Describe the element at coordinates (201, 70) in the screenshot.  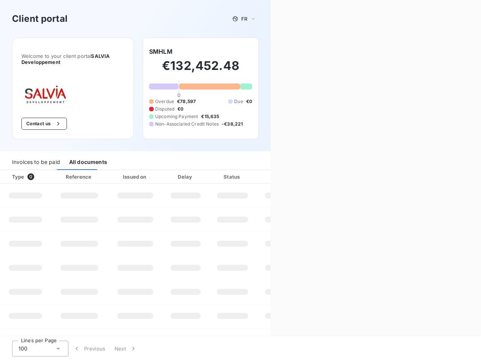
I see `h2: €132,452.48` at that location.